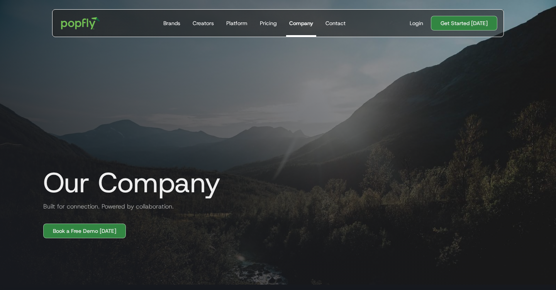  Describe the element at coordinates (301, 23) in the screenshot. I see `div: Company` at that location.